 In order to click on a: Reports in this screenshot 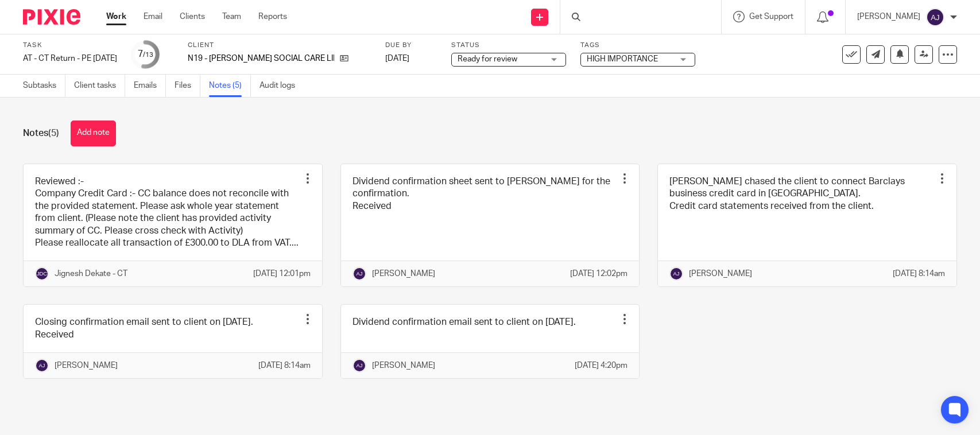, I will do `click(273, 16)`.